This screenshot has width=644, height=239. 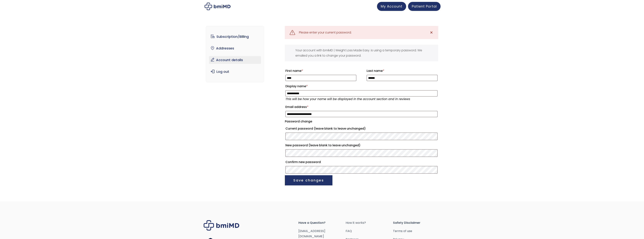 I want to click on span: My Account, so click(x=392, y=6).